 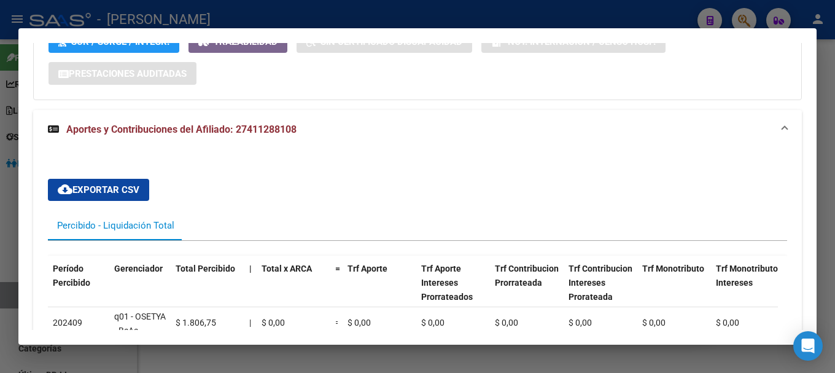 What do you see at coordinates (287, 268) in the screenshot?
I see `span: Total x ARCA` at bounding box center [287, 268].